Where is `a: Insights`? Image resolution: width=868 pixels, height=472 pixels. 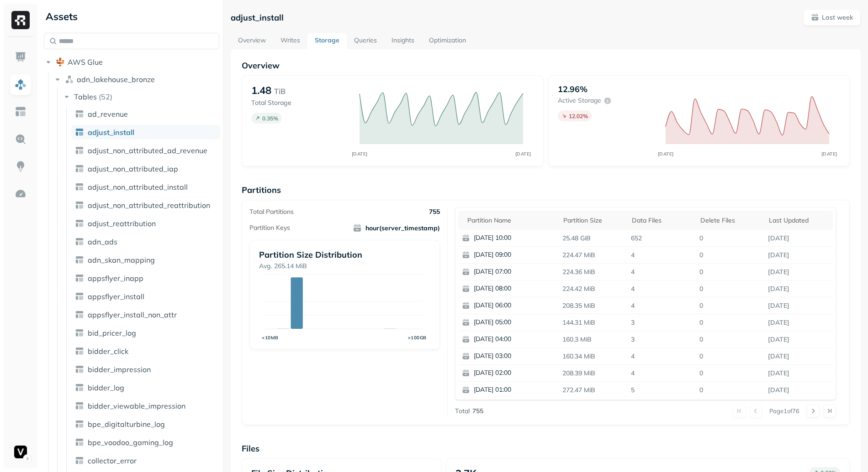 a: Insights is located at coordinates (403, 41).